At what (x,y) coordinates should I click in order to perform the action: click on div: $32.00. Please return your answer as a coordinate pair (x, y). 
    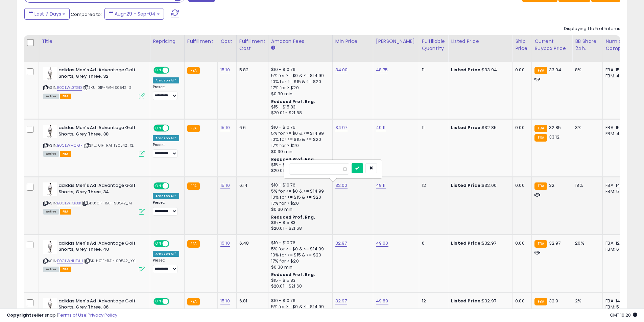
    Looking at the image, I should click on (479, 186).